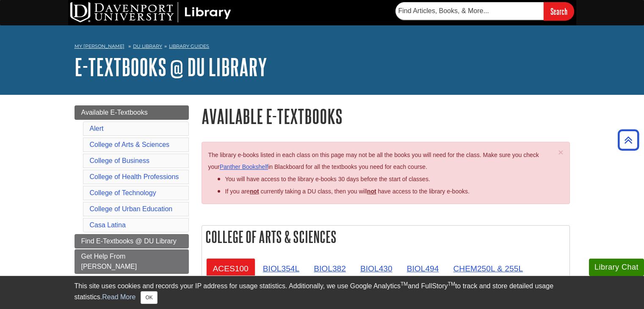 The image size is (644, 309). I want to click on form: Searches DU Library's articles, books, and more, so click(485, 11).